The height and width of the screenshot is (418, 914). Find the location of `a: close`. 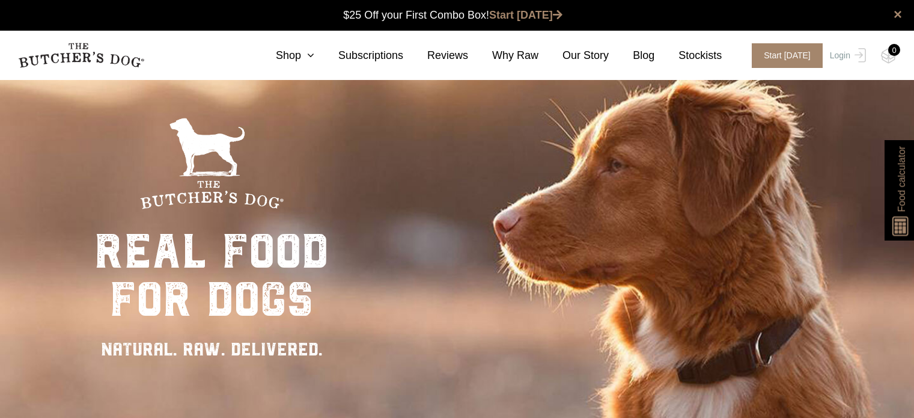

a: close is located at coordinates (898, 14).